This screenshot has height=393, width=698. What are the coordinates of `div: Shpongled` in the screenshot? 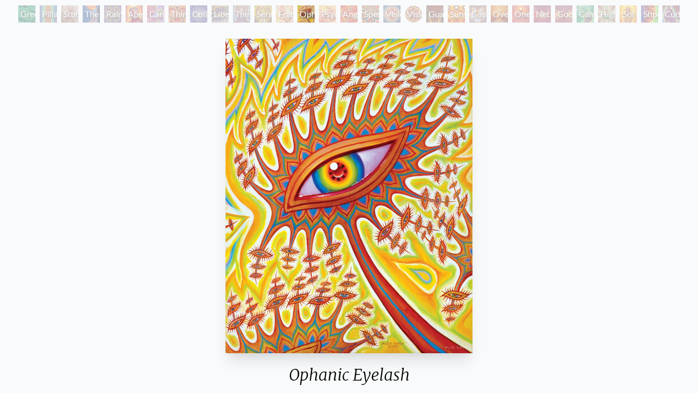 It's located at (650, 14).